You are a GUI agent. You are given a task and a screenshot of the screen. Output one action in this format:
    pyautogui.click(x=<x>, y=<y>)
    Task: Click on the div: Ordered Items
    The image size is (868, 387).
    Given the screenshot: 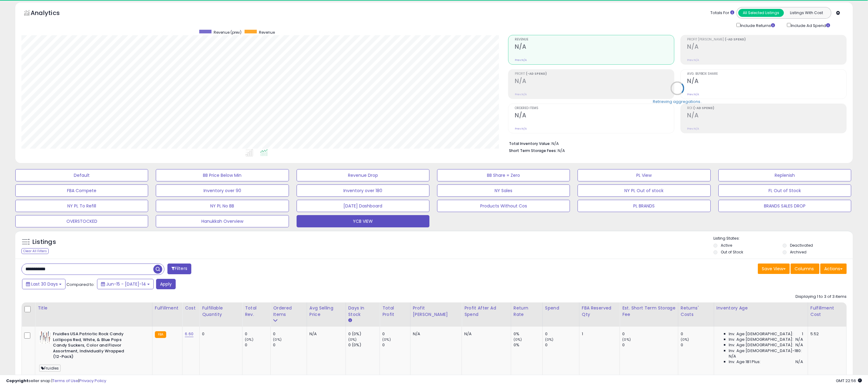 What is the action you would take?
    pyautogui.click(x=288, y=311)
    